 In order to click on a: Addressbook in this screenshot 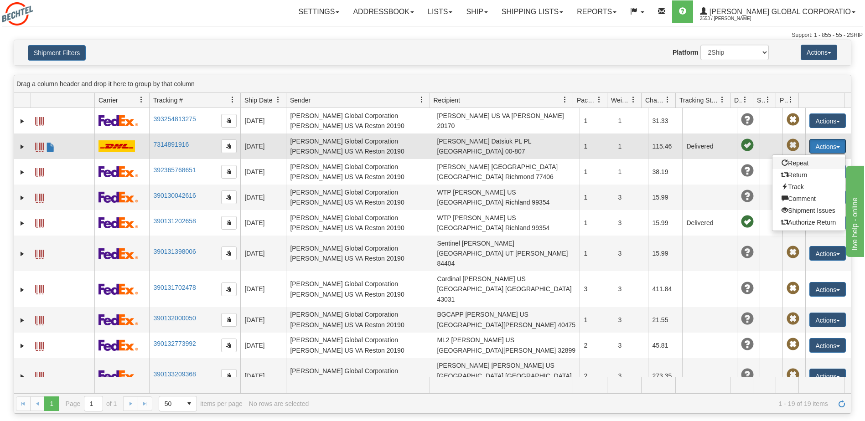, I will do `click(383, 12)`.